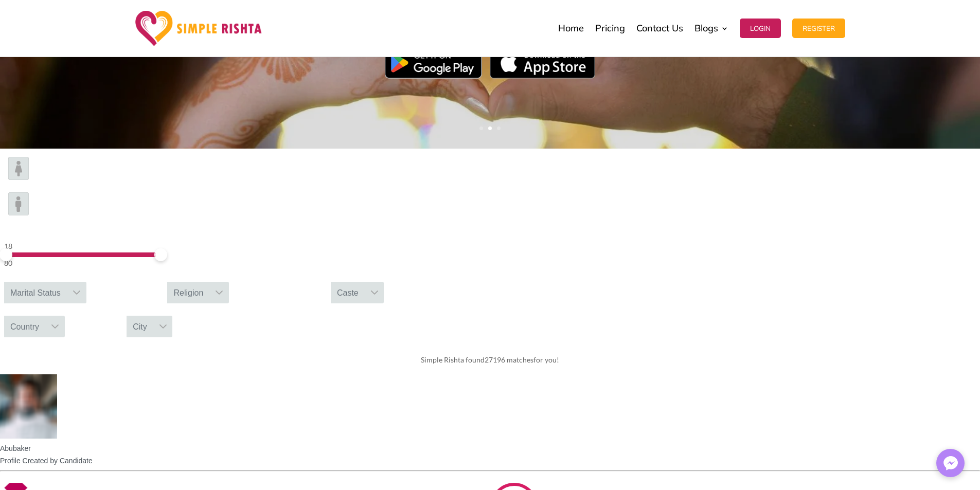 The image size is (980, 490). I want to click on div: 80, so click(81, 263).